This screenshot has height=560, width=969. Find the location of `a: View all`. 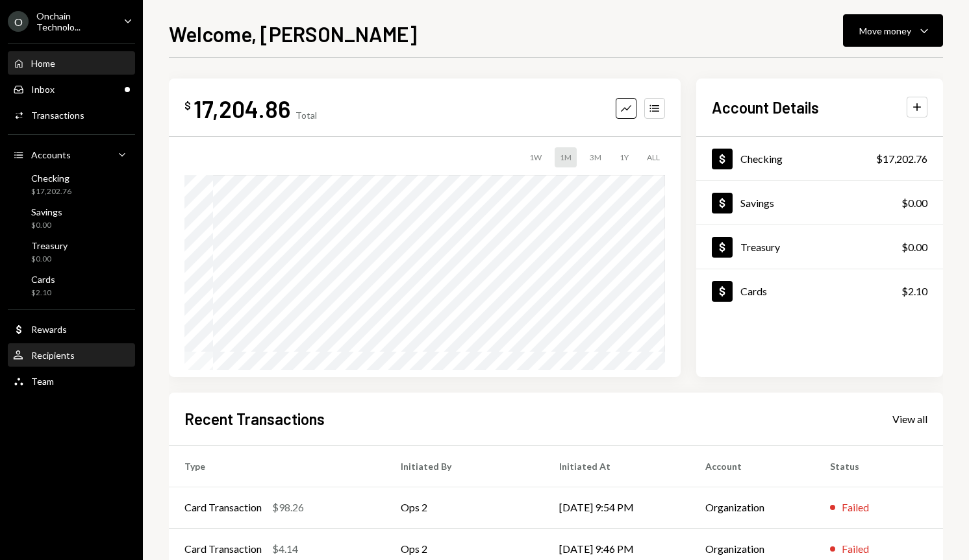

a: View all is located at coordinates (910, 418).